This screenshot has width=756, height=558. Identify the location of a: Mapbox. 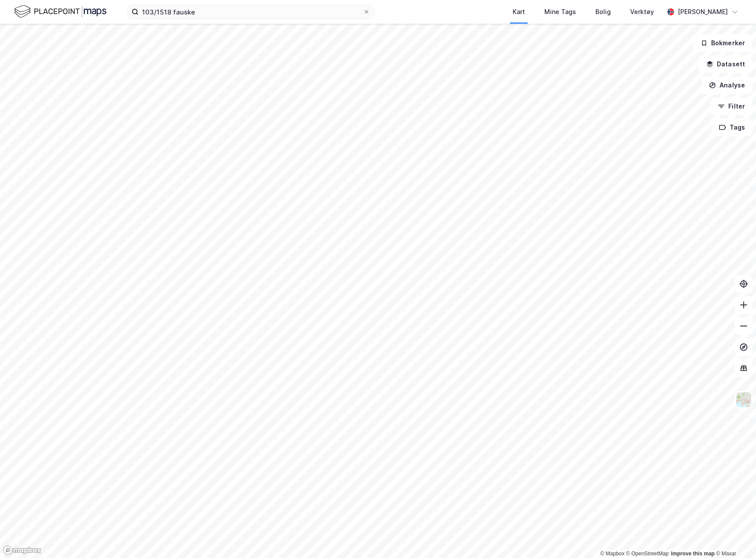
(612, 554).